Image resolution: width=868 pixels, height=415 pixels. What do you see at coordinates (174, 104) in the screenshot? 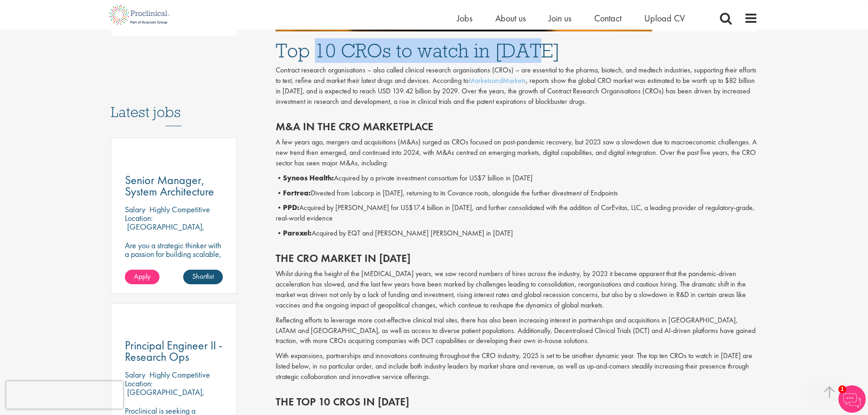
I see `h3: Latest jobs` at bounding box center [174, 104].